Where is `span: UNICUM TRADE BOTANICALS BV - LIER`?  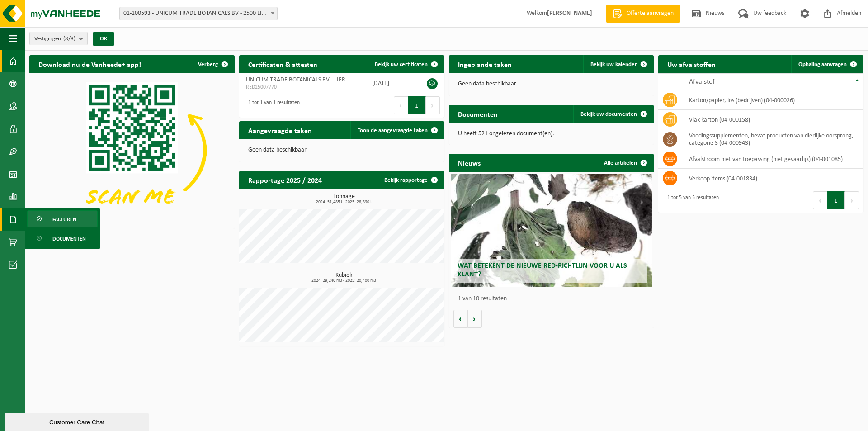 span: UNICUM TRADE BOTANICALS BV - LIER is located at coordinates (296, 80).